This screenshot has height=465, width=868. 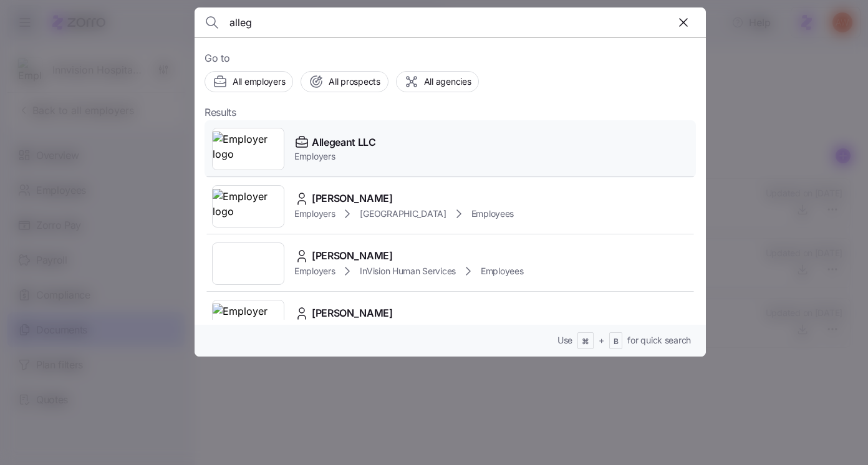 I want to click on span: Use, so click(x=565, y=340).